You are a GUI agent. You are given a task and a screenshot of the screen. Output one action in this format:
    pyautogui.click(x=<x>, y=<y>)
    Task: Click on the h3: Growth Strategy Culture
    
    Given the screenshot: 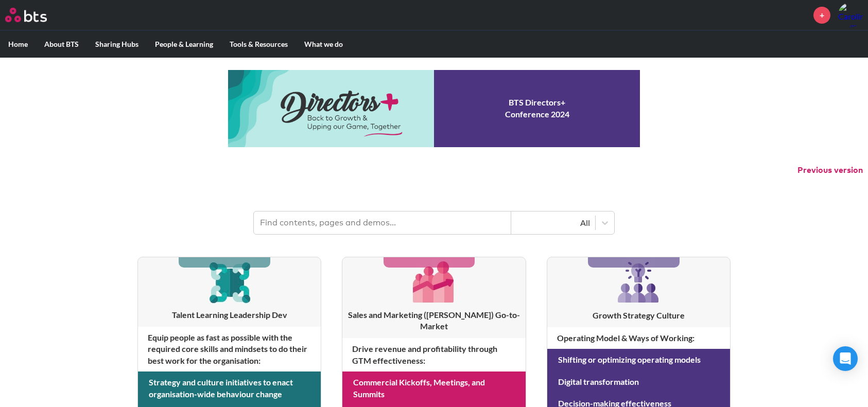 What is the action you would take?
    pyautogui.click(x=638, y=315)
    